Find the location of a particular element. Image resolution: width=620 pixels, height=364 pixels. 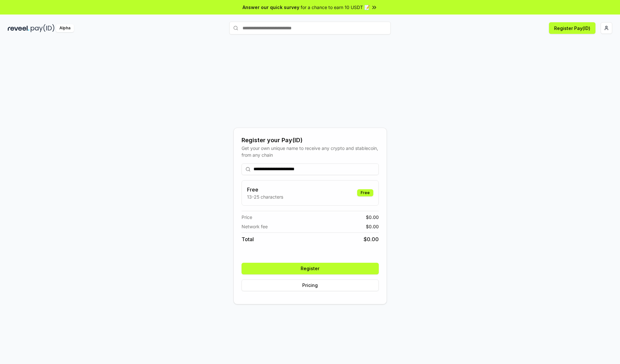

span: Price is located at coordinates (247, 217).